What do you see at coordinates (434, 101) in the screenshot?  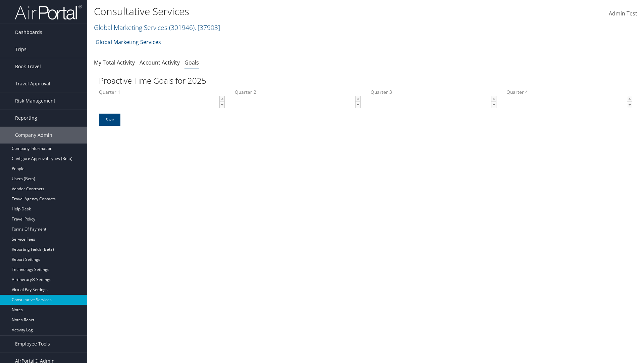 I see `label: Quarter 3` at bounding box center [434, 101].